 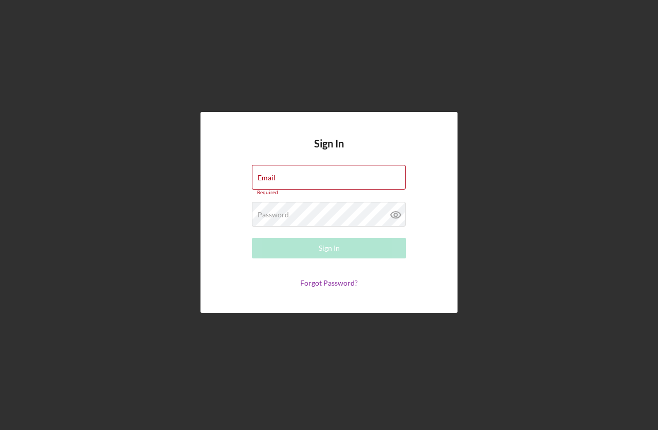 I want to click on div: Sign In, so click(x=329, y=248).